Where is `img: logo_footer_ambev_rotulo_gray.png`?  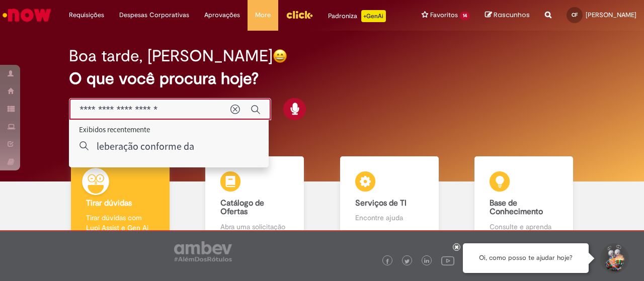
img: logo_footer_ambev_rotulo_gray.png is located at coordinates (203, 251).